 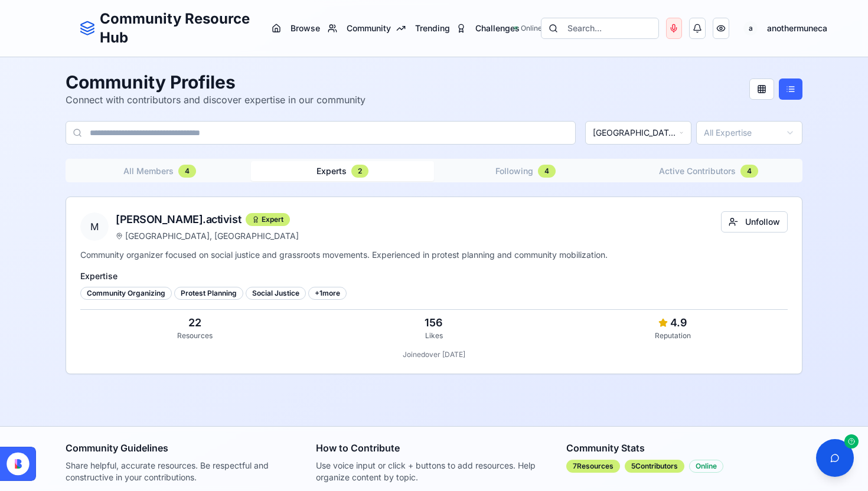 What do you see at coordinates (342, 171) in the screenshot?
I see `button: Experts` at bounding box center [342, 171].